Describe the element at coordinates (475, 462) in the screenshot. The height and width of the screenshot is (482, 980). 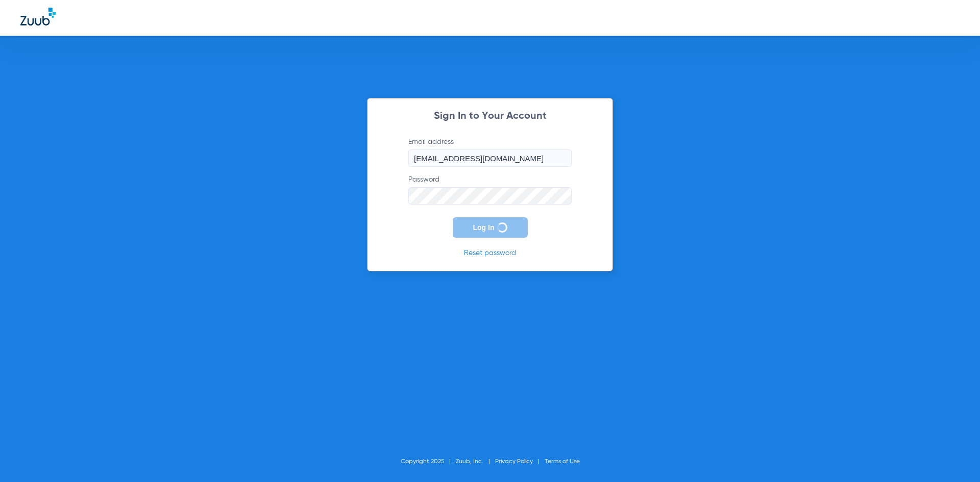
I see `li: Zuub, Inc.` at that location.